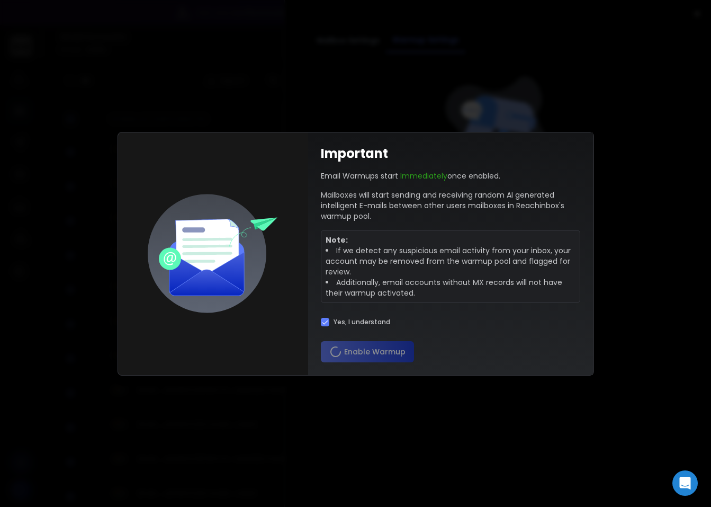 Image resolution: width=711 pixels, height=507 pixels. What do you see at coordinates (451, 288) in the screenshot?
I see `li: Additionally, email accounts without MX records will not have their warmup activated.` at bounding box center [451, 288].